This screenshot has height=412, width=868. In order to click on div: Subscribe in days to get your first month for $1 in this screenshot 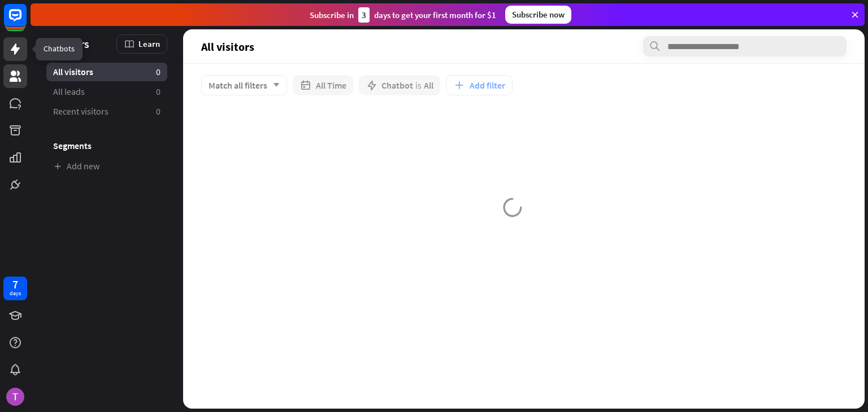, I will do `click(403, 14)`.